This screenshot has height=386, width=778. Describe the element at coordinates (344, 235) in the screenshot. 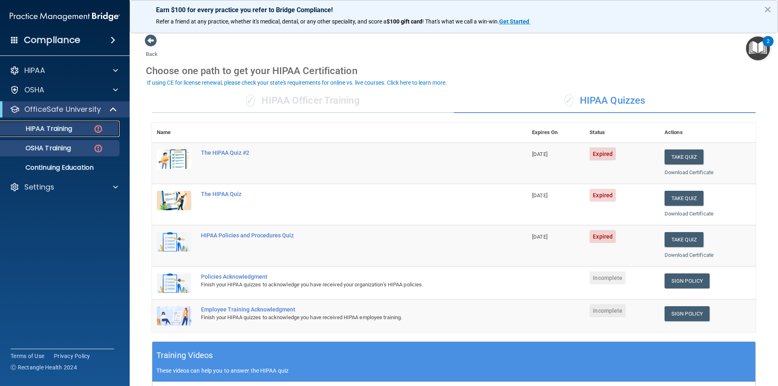

I see `div: HIPAA Policies and Procedures Quiz` at that location.